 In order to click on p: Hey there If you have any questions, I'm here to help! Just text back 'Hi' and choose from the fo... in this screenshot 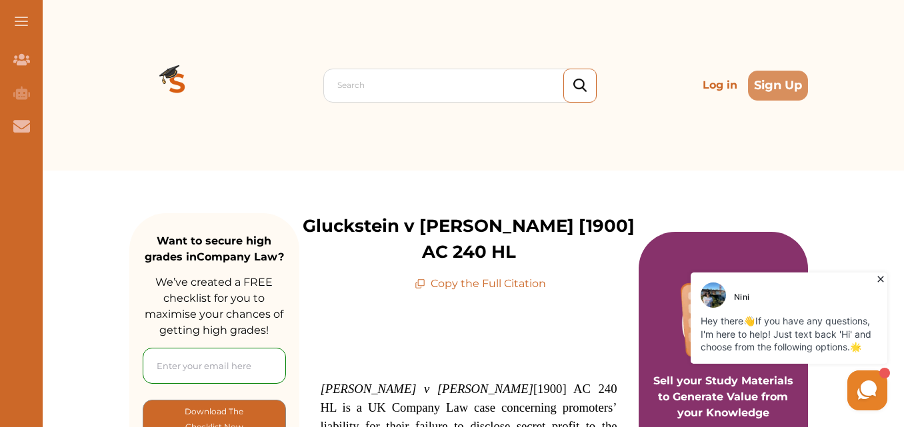, I will do `click(205, 65)`.